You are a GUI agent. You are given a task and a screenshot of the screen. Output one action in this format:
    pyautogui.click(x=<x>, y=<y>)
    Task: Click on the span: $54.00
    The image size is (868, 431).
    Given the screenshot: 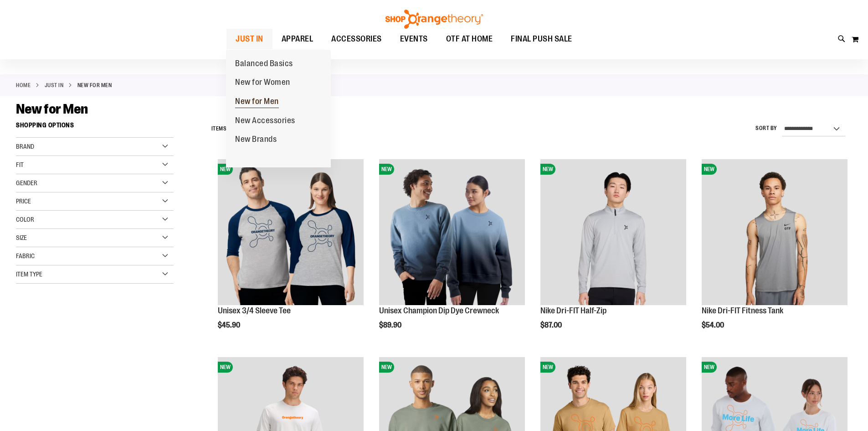 What is the action you would take?
    pyautogui.click(x=714, y=325)
    